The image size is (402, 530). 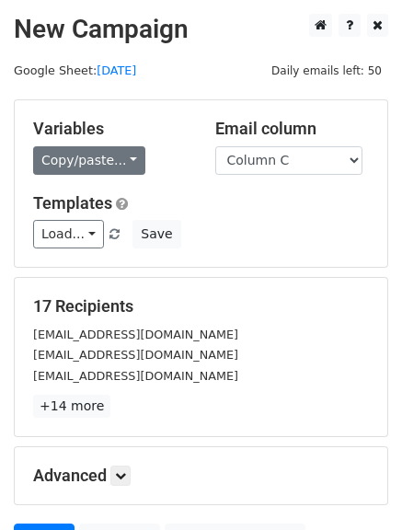 I want to click on a: Daily emails left: 50, so click(x=327, y=70).